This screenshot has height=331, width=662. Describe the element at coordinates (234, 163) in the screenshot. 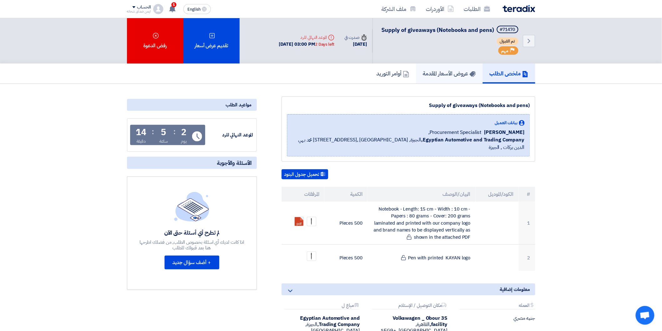

I see `span: الأسئلة والأجوبة` at that location.